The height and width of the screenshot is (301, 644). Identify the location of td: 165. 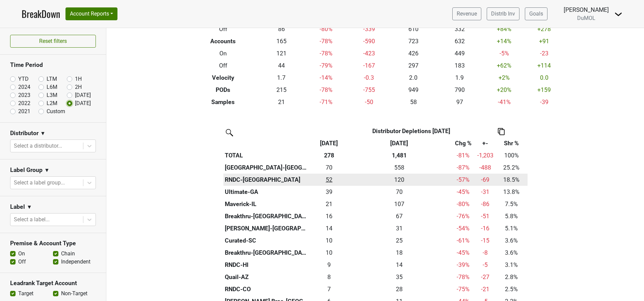
(281, 41).